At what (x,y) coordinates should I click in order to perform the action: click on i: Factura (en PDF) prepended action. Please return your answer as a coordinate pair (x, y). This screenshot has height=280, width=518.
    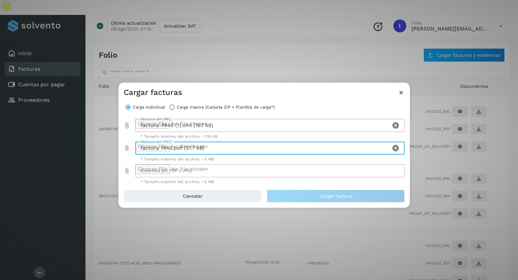
    Looking at the image, I should click on (127, 148).